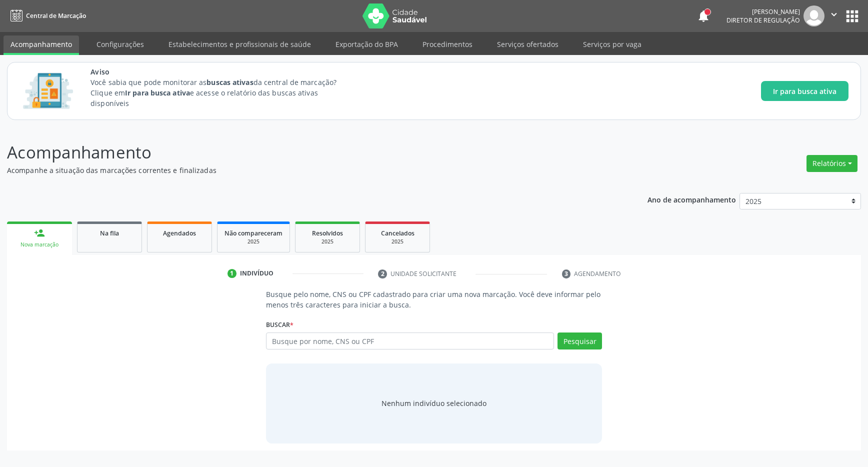  I want to click on p: Ano de acompanhamento, so click(691, 199).